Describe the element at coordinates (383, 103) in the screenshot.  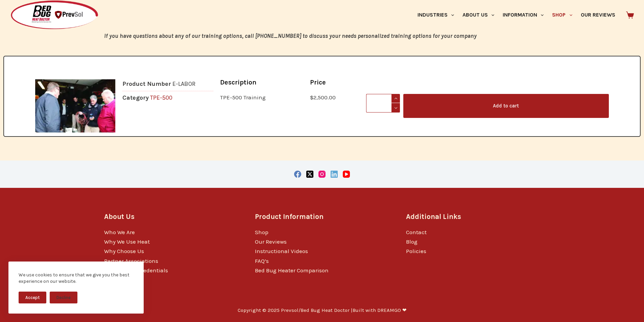
I see `input: Product quantity` at that location.